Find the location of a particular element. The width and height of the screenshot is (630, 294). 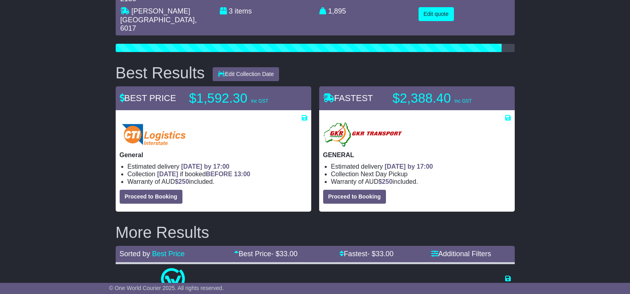

a: Additional Filters is located at coordinates (461, 254).